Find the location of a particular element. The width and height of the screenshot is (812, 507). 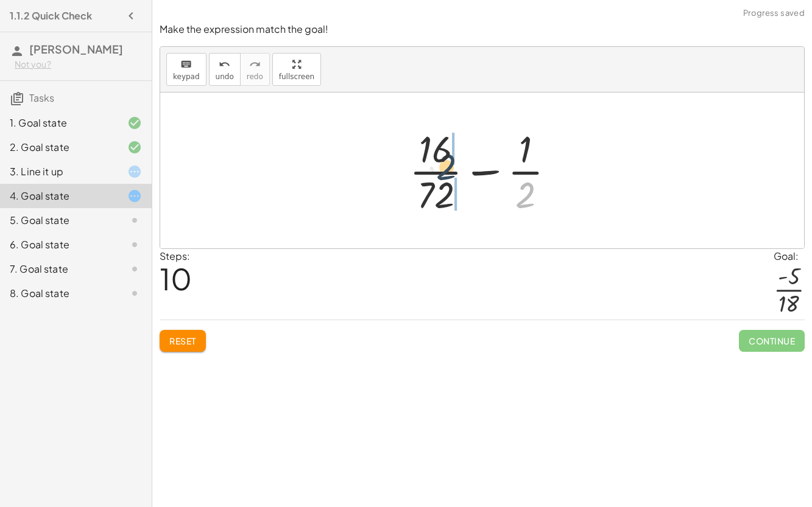

div: 7. Goal state is located at coordinates (59, 269).